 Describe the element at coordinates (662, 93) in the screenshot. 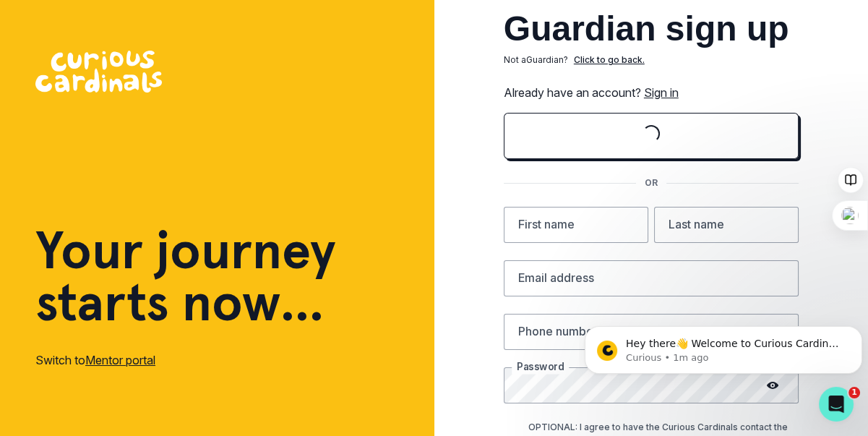

I see `a: Sign in` at that location.